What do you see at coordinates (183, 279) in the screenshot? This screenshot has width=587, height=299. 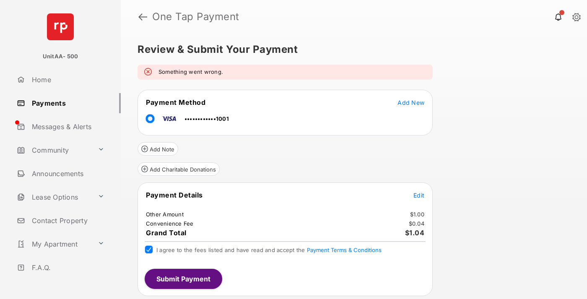 I see `button: Submit Payment` at bounding box center [183, 279].